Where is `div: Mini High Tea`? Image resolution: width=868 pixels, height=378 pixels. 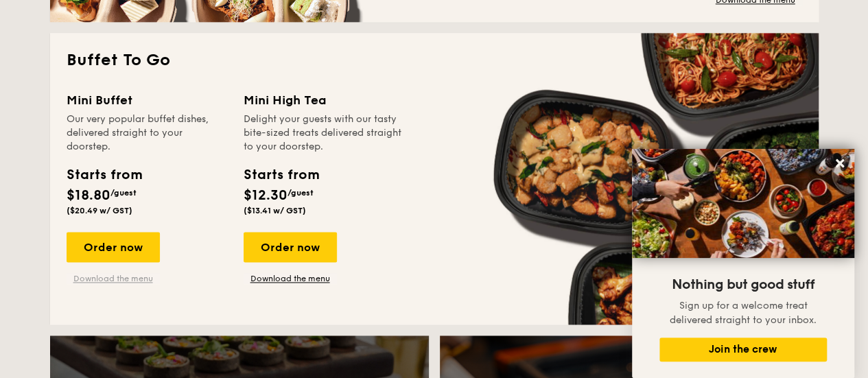
div: Mini High Tea is located at coordinates (324, 100).